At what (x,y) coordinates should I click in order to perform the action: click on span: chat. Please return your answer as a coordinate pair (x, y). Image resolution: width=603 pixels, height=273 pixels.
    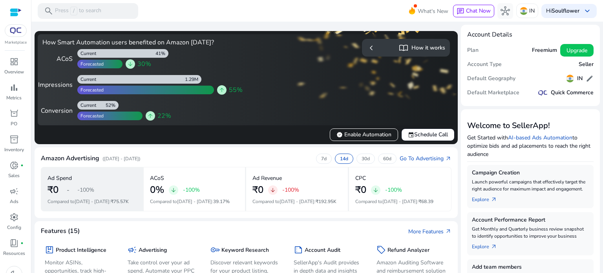
    Looking at the image, I should click on (460, 11).